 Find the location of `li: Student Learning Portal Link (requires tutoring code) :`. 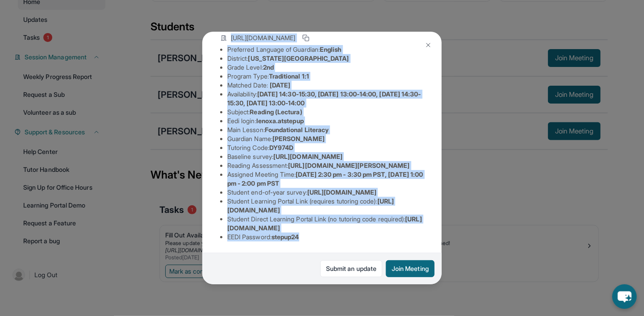

li: Student Learning Portal Link (requires tutoring code) : is located at coordinates (326, 206).